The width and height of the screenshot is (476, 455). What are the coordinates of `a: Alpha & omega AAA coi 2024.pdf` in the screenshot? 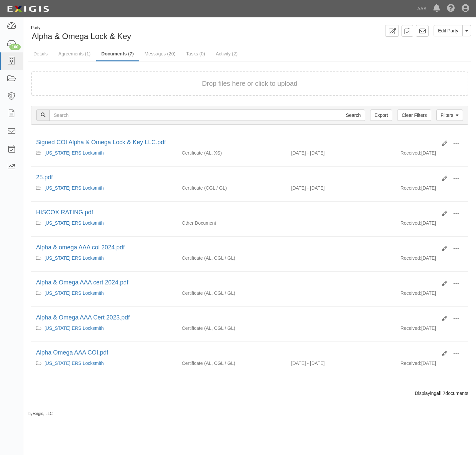 It's located at (80, 248).